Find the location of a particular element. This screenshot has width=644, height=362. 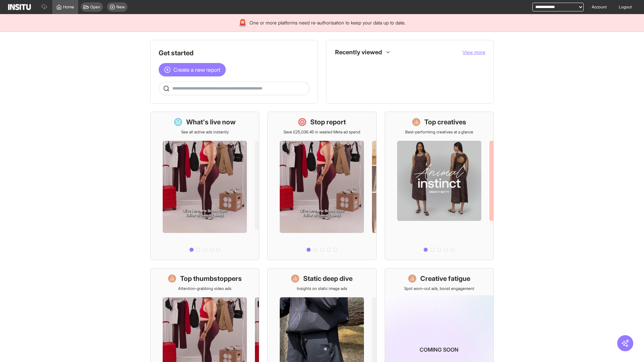

span: Open is located at coordinates (95, 7).